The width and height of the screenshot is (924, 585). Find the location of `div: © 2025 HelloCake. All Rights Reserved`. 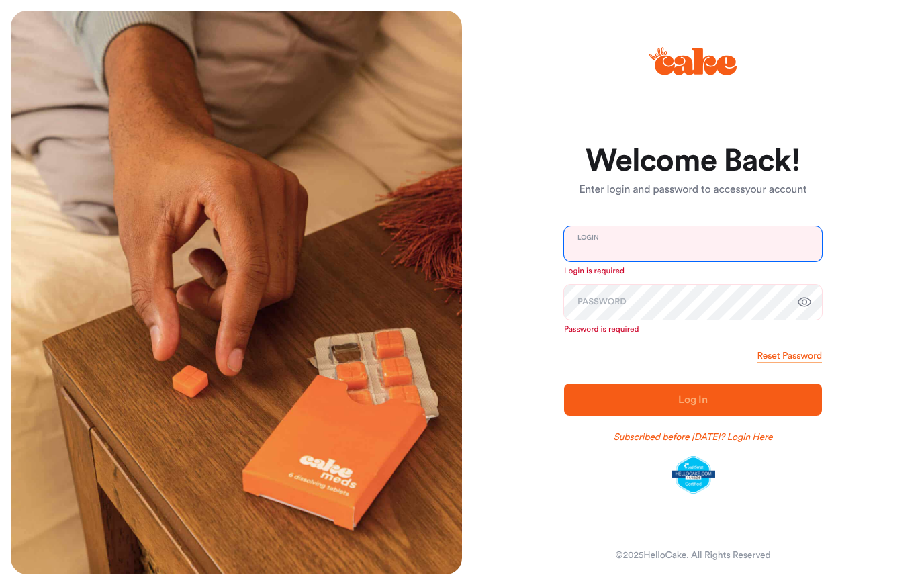

div: © 2025 HelloCake. All Rights Reserved is located at coordinates (692, 556).